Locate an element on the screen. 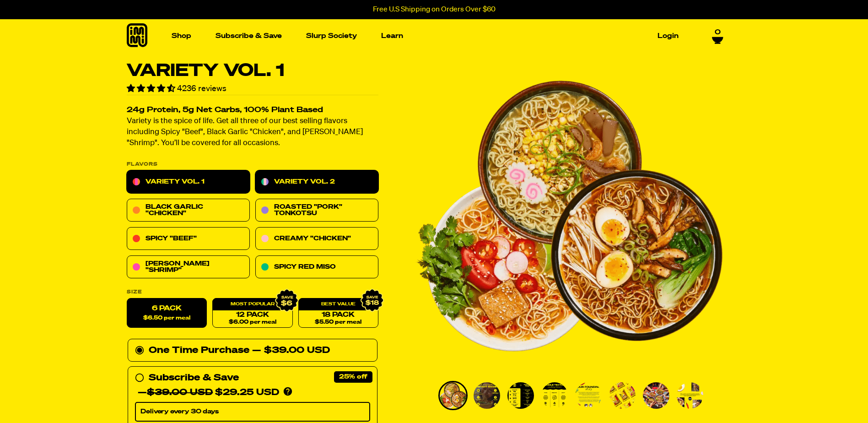 This screenshot has width=868, height=423. a: Creamy "Chicken" is located at coordinates (317, 239).